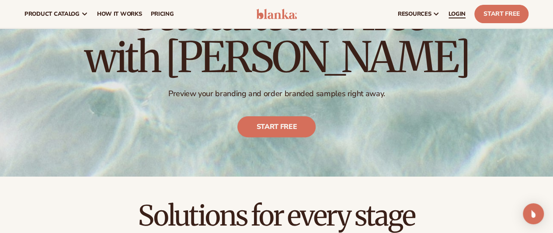 The image size is (553, 233). I want to click on span: LOGIN, so click(457, 14).